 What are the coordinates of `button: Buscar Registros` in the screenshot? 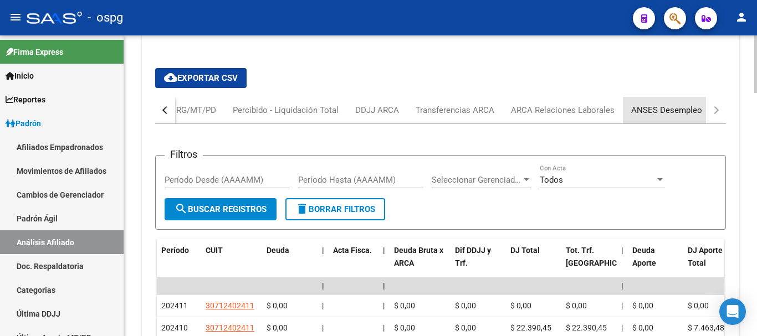 It's located at (221, 209).